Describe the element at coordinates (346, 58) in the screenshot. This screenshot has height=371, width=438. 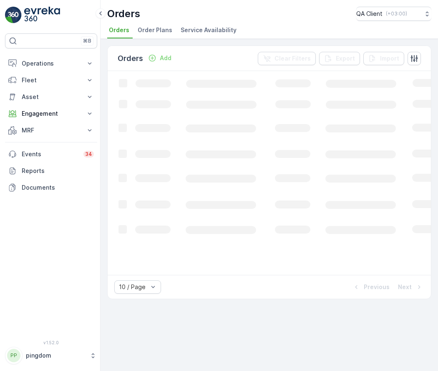
I see `p: Export` at that location.